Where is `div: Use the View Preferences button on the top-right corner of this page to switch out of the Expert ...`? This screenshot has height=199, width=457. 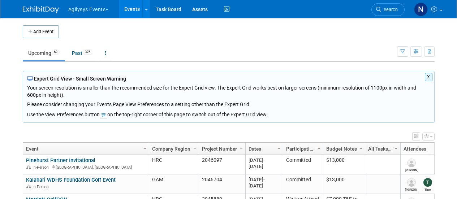 div: Use the View Preferences button on the top-right corner of this page to switch out of the Expert ... is located at coordinates (229, 113).